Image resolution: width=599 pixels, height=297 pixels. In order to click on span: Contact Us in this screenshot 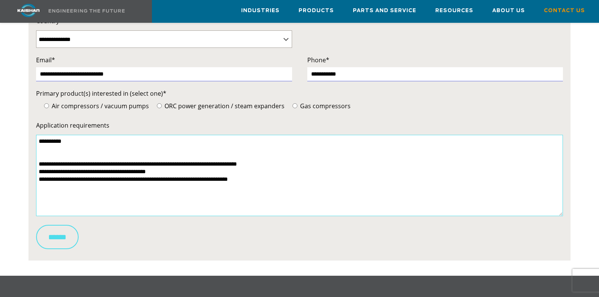, I will do `click(564, 11)`.